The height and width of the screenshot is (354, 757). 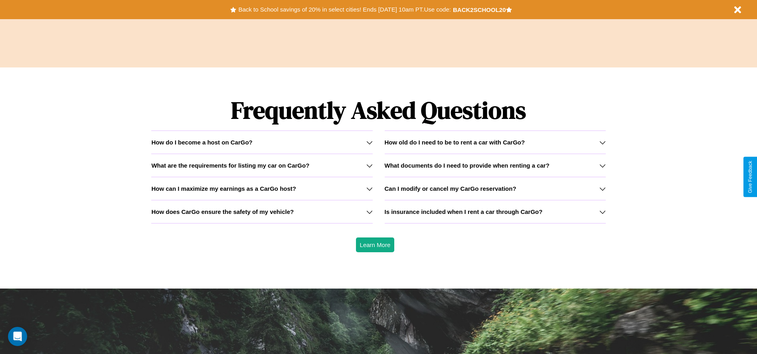 I want to click on b: BACK2SCHOOL20, so click(x=479, y=10).